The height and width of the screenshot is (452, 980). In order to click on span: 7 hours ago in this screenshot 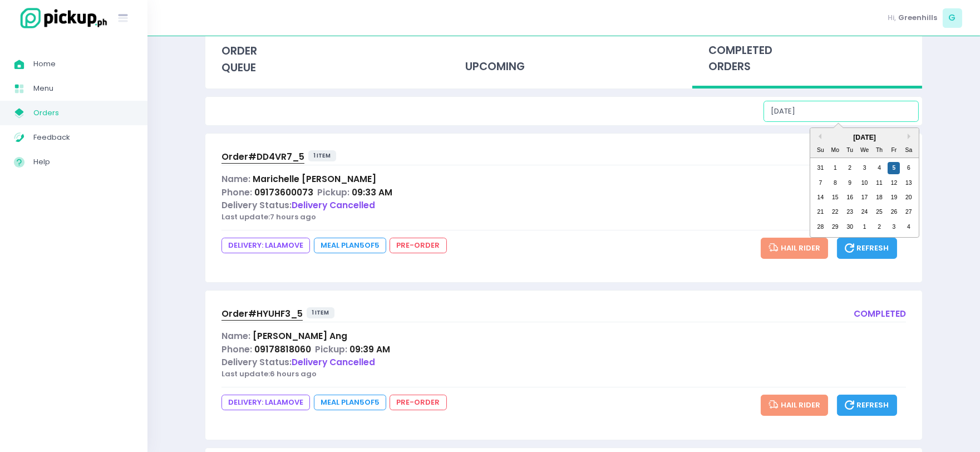, I will do `click(293, 216)`.